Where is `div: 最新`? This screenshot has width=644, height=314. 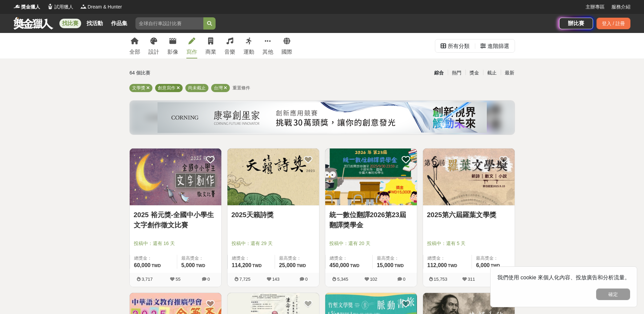
div: 最新 is located at coordinates (509, 73).